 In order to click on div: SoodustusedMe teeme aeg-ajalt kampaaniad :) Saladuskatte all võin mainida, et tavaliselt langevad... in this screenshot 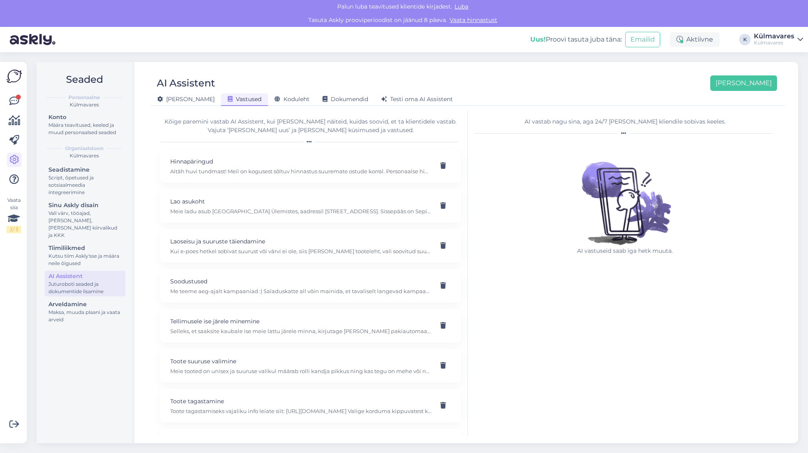, I will do `click(310, 286)`.